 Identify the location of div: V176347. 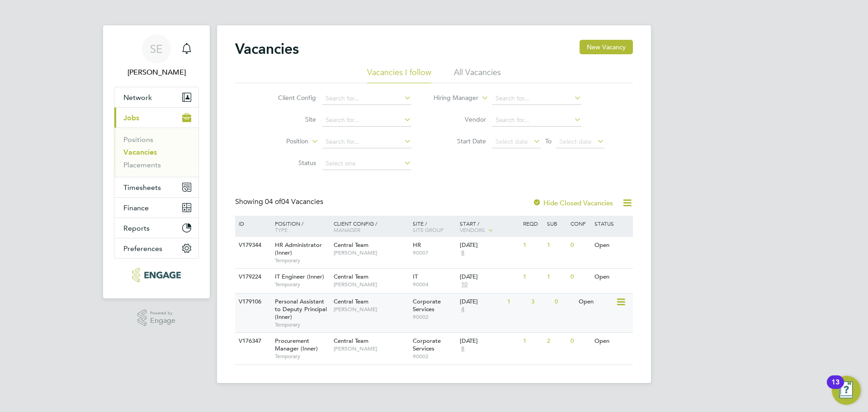
(252, 341).